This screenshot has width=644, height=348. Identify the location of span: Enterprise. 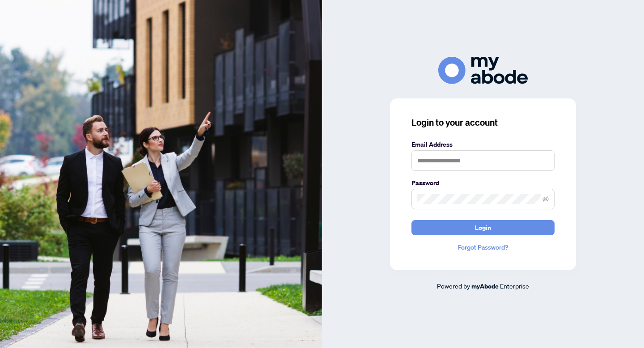
(514, 286).